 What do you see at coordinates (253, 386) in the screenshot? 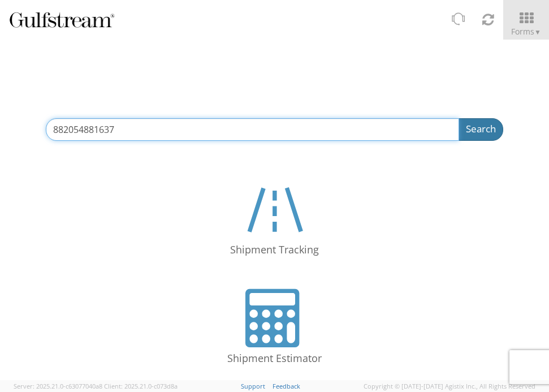
I see `a: Support` at bounding box center [253, 386].